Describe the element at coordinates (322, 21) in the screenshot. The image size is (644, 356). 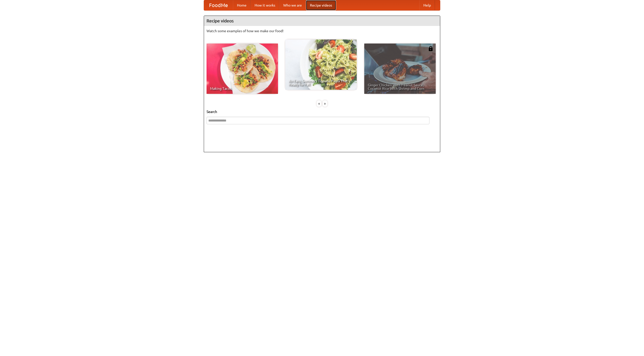
I see `h4: Recipe videos` at that location.